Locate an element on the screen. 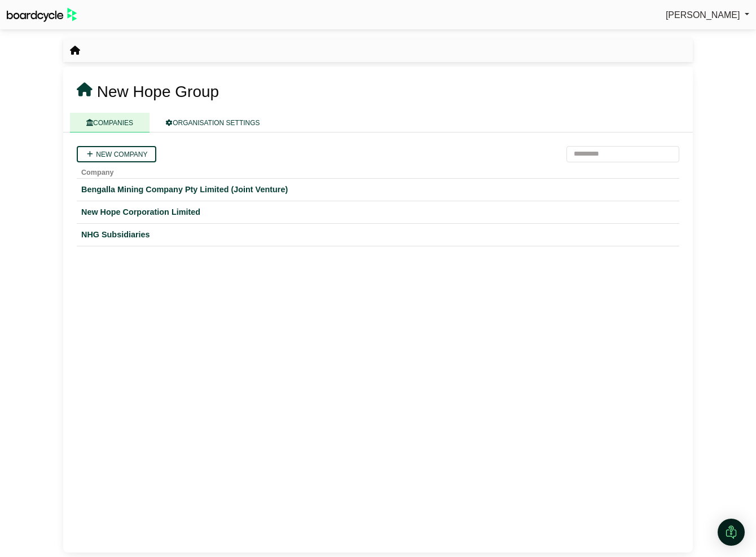 Image resolution: width=756 pixels, height=557 pixels. div: Open Intercom Messenger is located at coordinates (731, 532).